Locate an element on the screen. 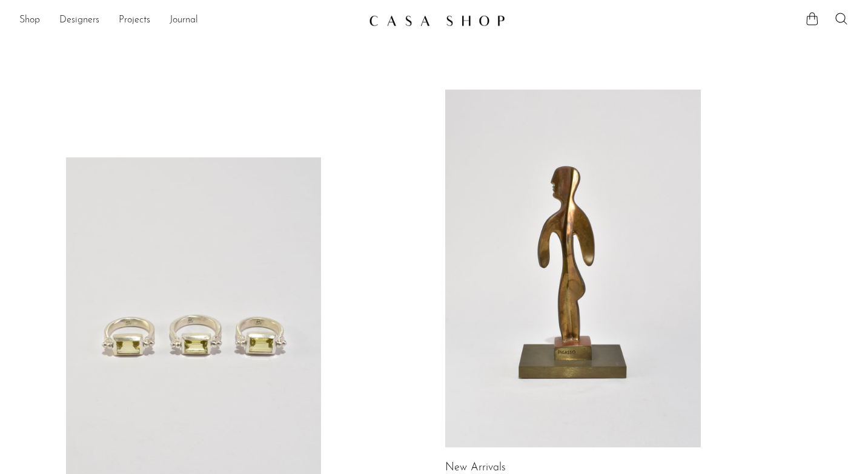 Image resolution: width=868 pixels, height=474 pixels. a: Designers is located at coordinates (79, 21).